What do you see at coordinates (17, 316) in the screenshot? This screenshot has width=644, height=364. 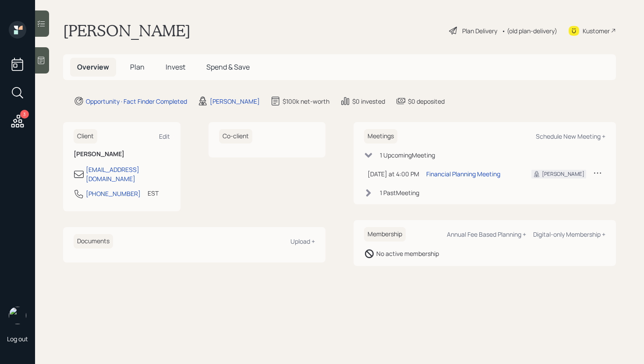 I see `img: james-distasi-headshot.png` at bounding box center [17, 316].